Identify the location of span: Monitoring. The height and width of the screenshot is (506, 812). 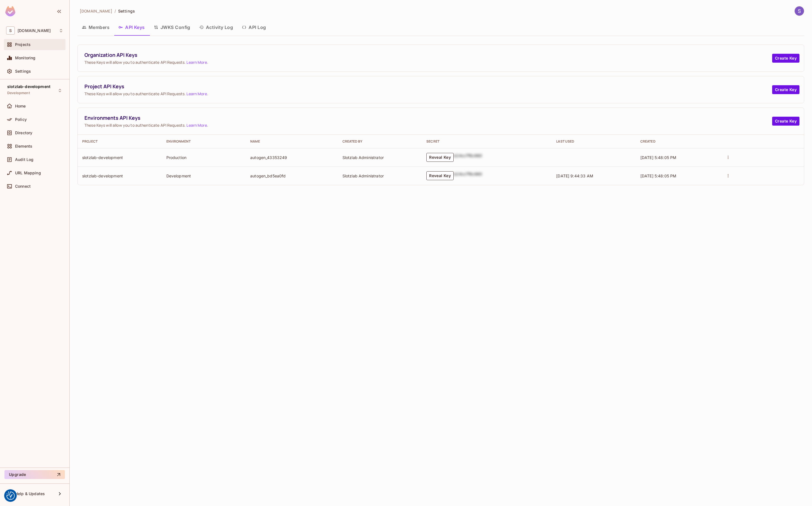
(25, 58).